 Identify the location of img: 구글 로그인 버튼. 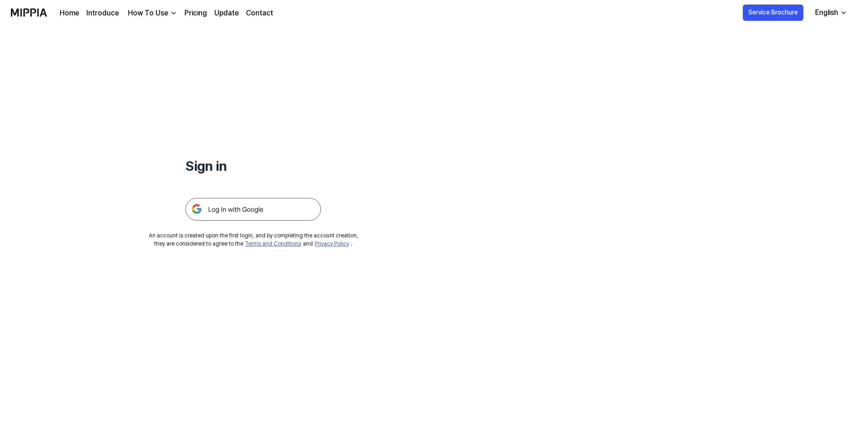
(253, 209).